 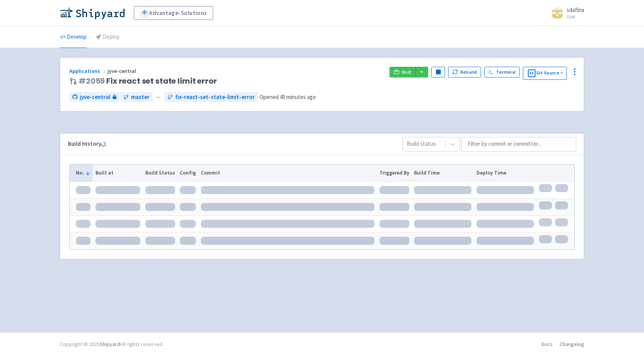 I want to click on a: Visit, so click(x=403, y=72).